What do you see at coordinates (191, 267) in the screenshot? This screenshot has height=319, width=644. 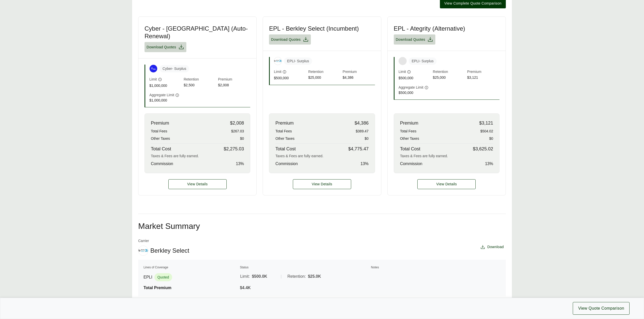 I see `th: Lines of Coverage` at bounding box center [191, 267].